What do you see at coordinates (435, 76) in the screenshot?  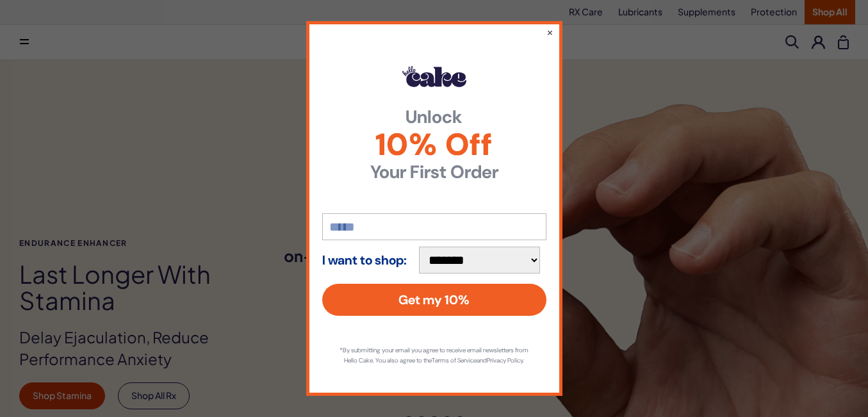 I see `img: Hello Cake` at bounding box center [435, 76].